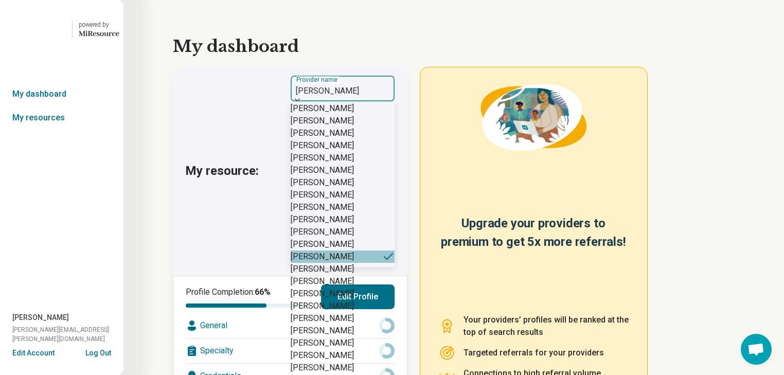  Describe the element at coordinates (262, 292) in the screenshot. I see `span: 66 %` at that location.